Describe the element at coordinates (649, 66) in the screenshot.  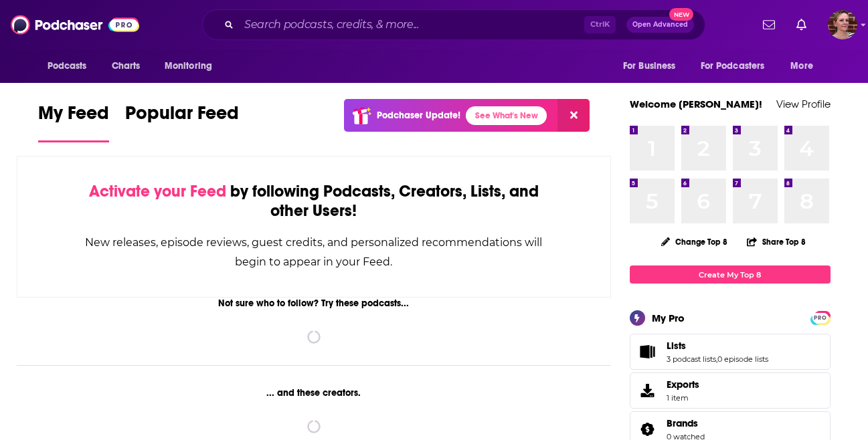
I see `span: For Business` at that location.